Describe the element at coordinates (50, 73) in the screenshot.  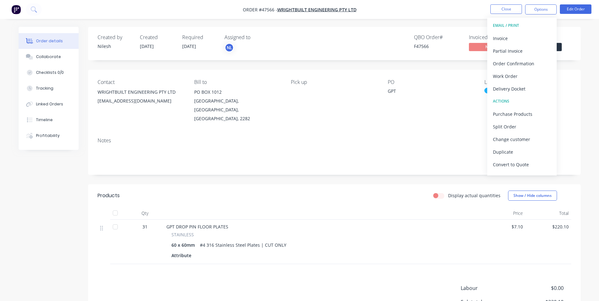
I see `div: Checklists 0/0` at that location.